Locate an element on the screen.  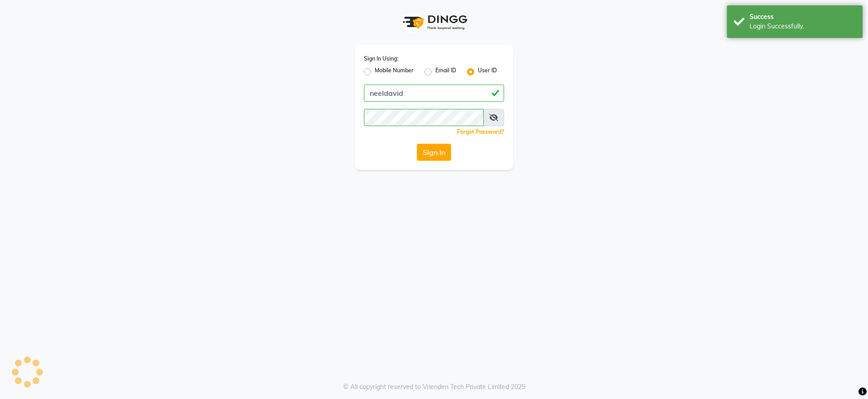
a: Forgot Password? is located at coordinates (481, 131).